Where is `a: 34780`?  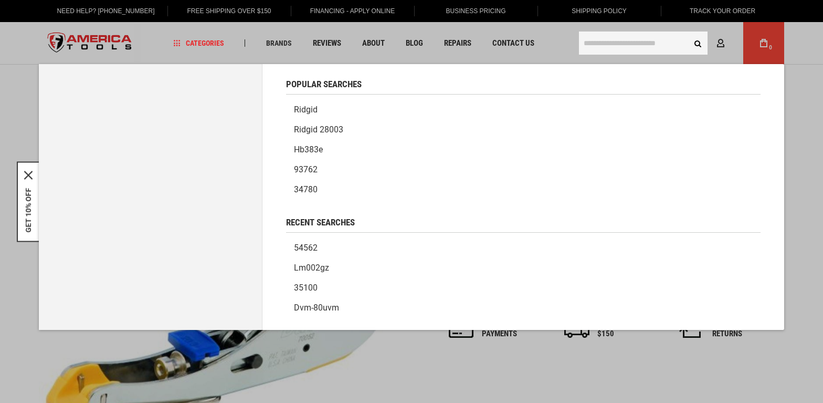
a: 34780 is located at coordinates (523, 190).